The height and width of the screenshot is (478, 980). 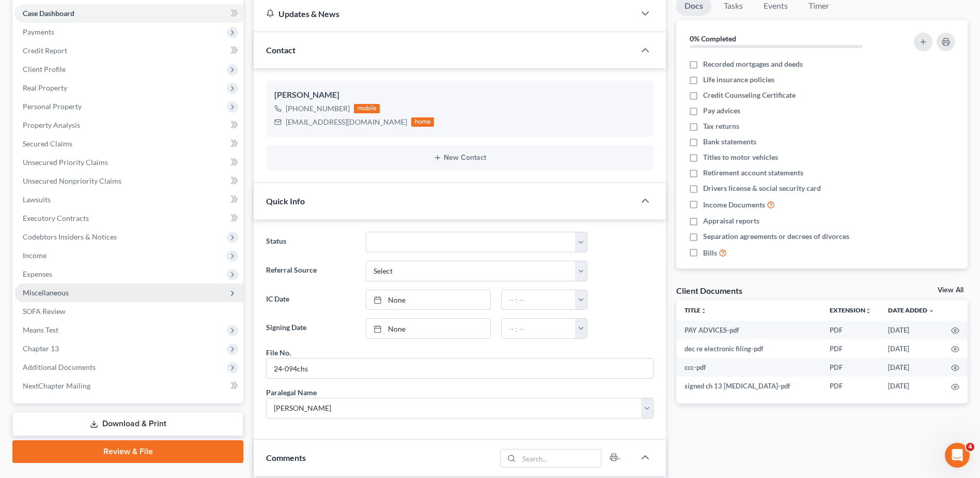 What do you see at coordinates (560, 458) in the screenshot?
I see `input: Search...` at bounding box center [560, 458].